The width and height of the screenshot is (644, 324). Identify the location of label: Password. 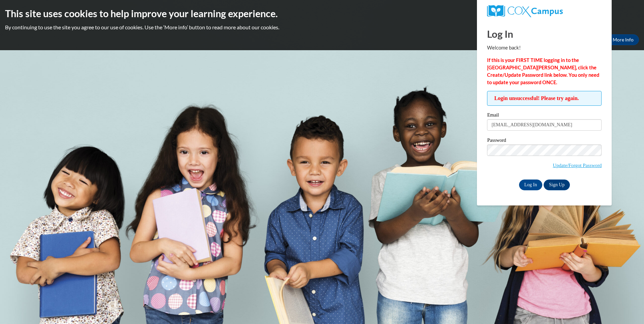
(545, 141).